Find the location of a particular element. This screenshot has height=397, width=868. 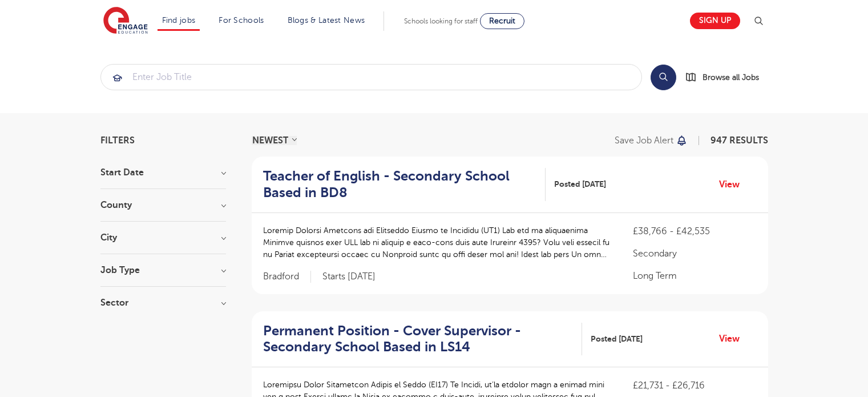

h2: Teacher of English - Secondary School Based in BD8 is located at coordinates (400, 185).